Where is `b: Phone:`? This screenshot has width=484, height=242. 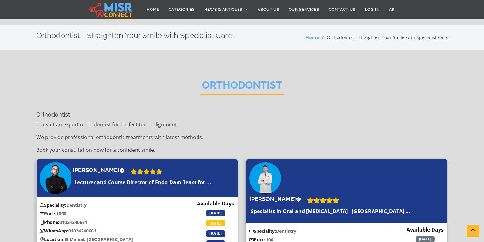 b: Phone: is located at coordinates (49, 222).